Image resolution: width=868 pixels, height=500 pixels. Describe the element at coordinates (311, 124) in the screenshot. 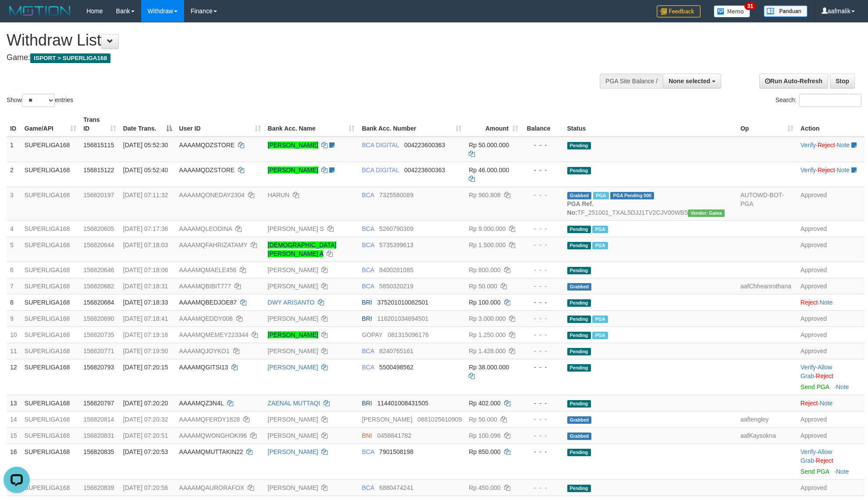

I see `th: Bank Acc. Name: activate to sort column ascending` at that location.